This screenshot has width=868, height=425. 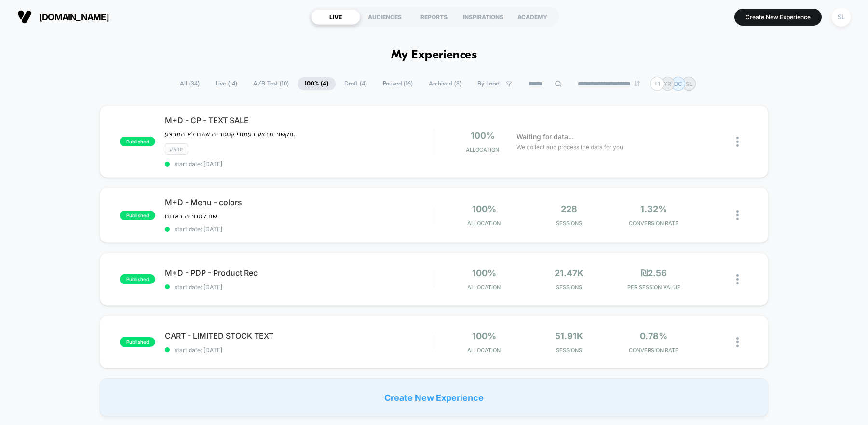 I want to click on img: end, so click(x=637, y=84).